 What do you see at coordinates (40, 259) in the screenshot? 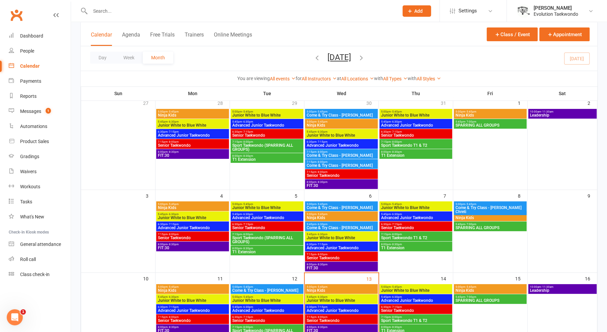
I see `a: Roll call` at bounding box center [40, 259].